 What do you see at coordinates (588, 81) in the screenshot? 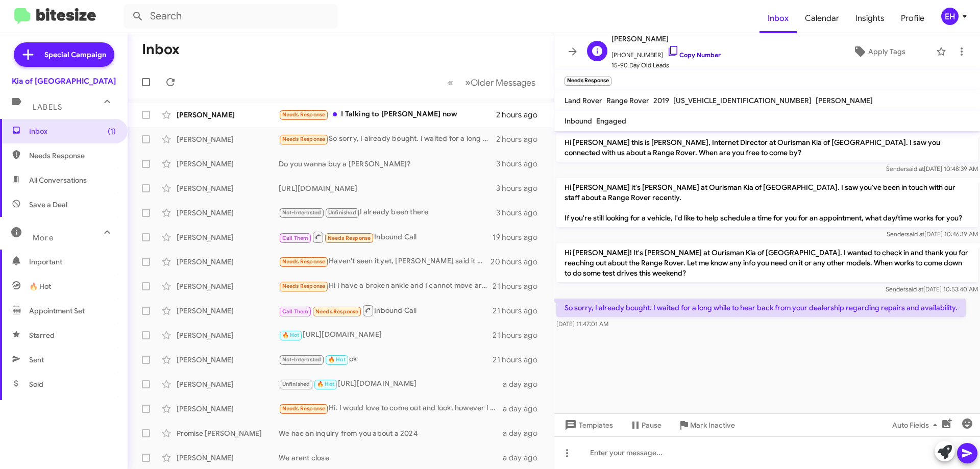
I see `small: Needs Response` at bounding box center [588, 81].